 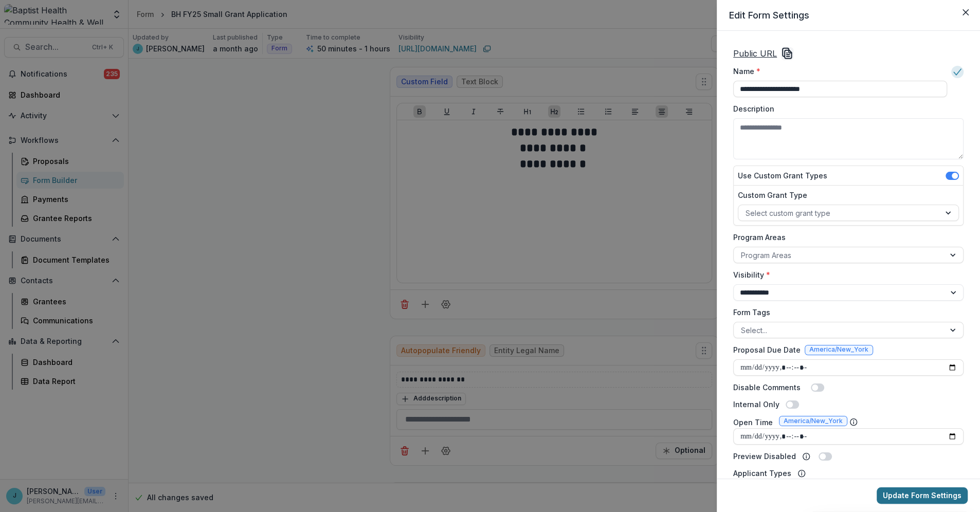 What do you see at coordinates (787, 54) in the screenshot?
I see `svg: Copy Link` at bounding box center [787, 54].